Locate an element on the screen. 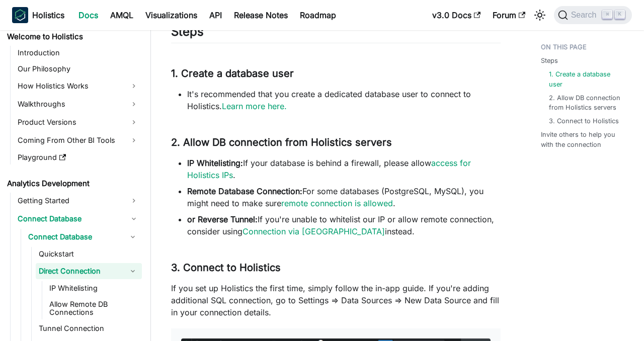  a: Walkthroughs is located at coordinates (78, 104).